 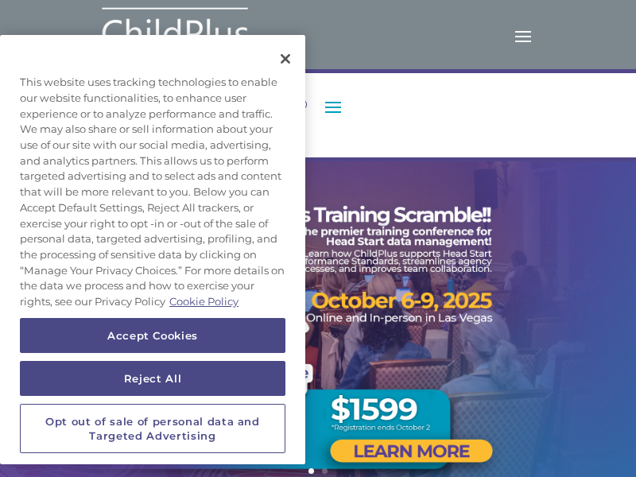 I want to click on a: More information about your privacy, opens in a new tab, so click(x=204, y=301).